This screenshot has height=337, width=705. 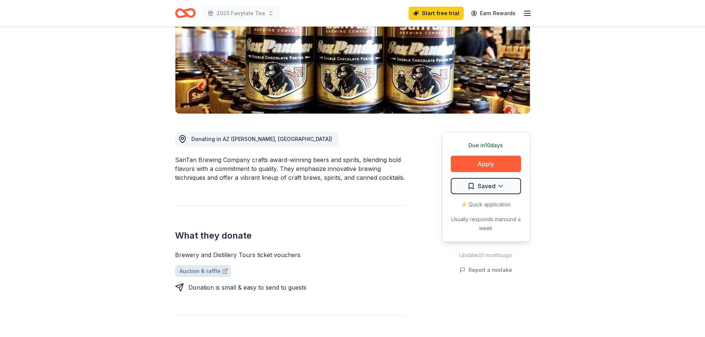 What do you see at coordinates (290, 255) in the screenshot?
I see `div: Brewery and Distillery Tours ticket vouchers` at bounding box center [290, 255].